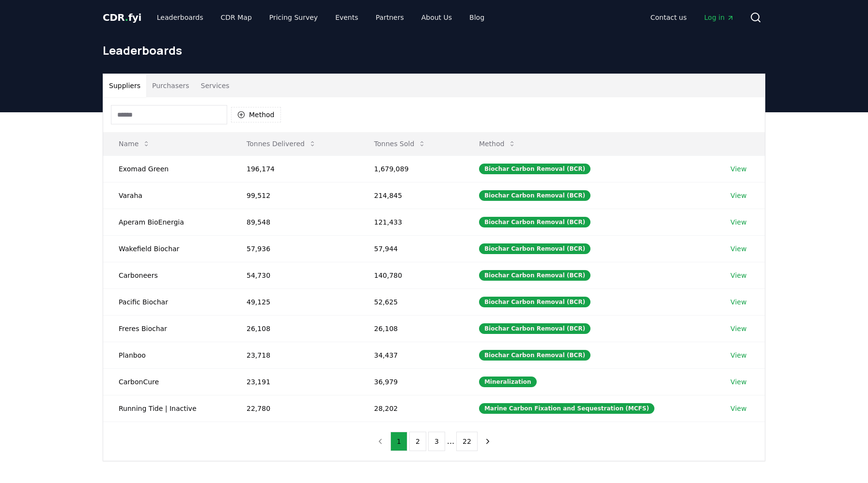 The image size is (868, 483). What do you see at coordinates (437, 441) in the screenshot?
I see `button: 3` at bounding box center [437, 441].